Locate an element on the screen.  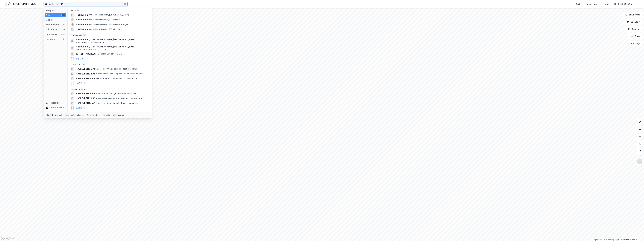
div: Alle is located at coordinates (48, 15).